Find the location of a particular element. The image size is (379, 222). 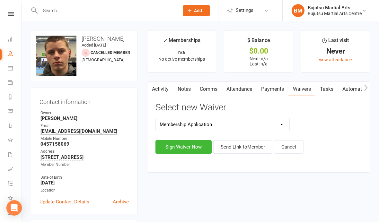

a: Assessments is located at coordinates (15, 170).